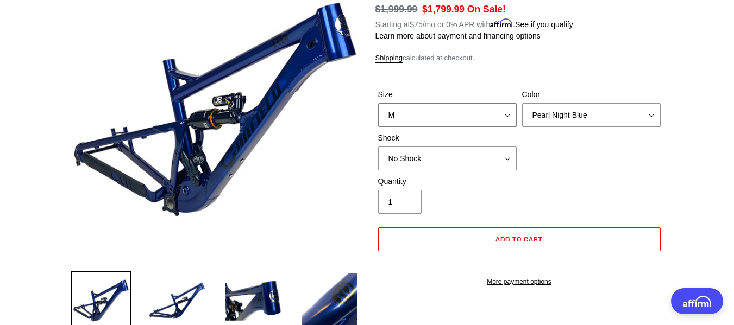  What do you see at coordinates (447, 95) in the screenshot?
I see `label: Size` at bounding box center [447, 95].